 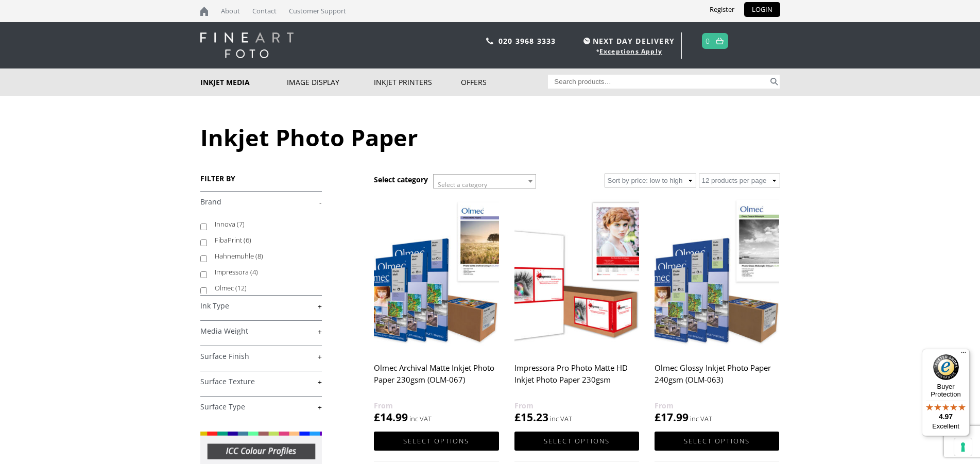 I want to click on span: (7), so click(x=240, y=224).